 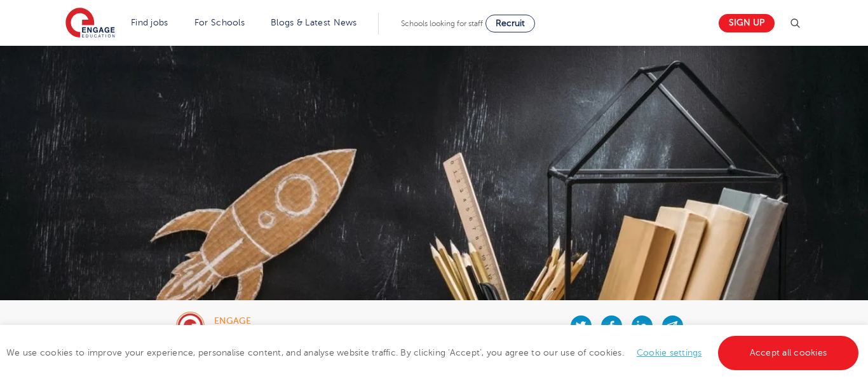 What do you see at coordinates (510, 23) in the screenshot?
I see `span: Recruit` at bounding box center [510, 23].